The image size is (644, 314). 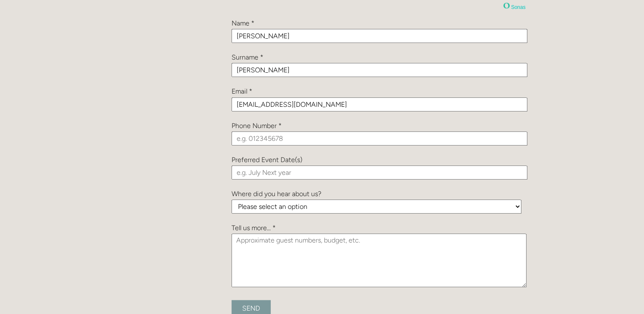 What do you see at coordinates (247, 57) in the screenshot?
I see `label: Surname *` at bounding box center [247, 57].